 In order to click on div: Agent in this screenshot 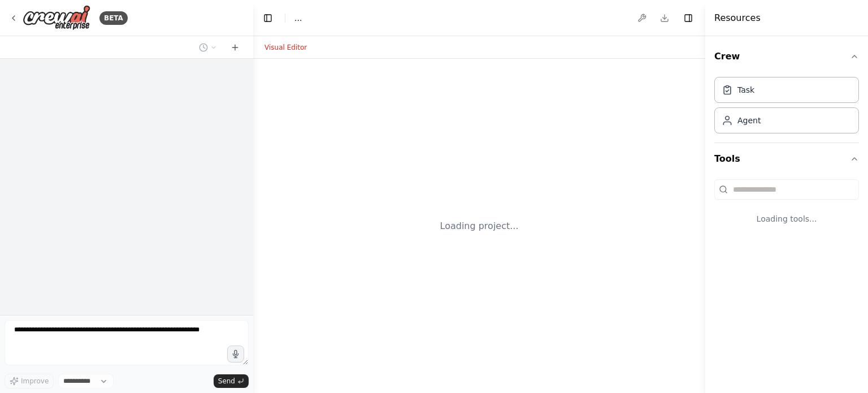, I will do `click(749, 120)`.